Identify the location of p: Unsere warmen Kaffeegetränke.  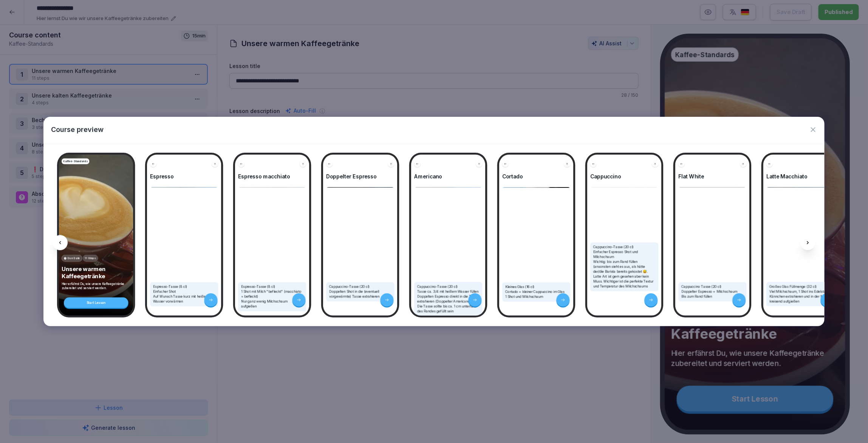
(96, 273).